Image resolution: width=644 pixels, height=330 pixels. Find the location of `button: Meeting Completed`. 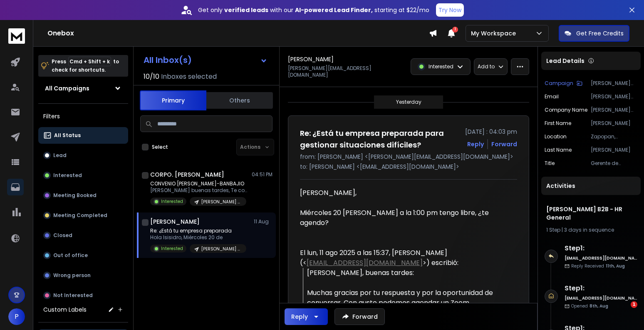

button: Meeting Completed is located at coordinates (83, 215).